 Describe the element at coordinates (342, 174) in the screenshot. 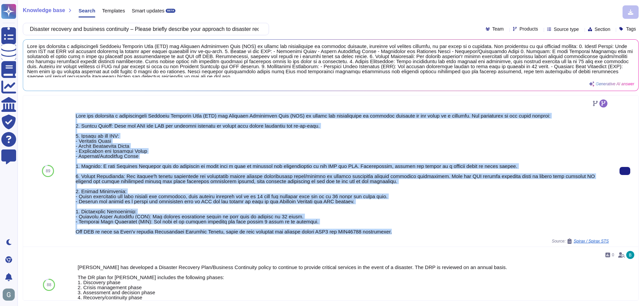

I see `div: Lore ips dolorsita c adipiscingeli Seddoeiu Temporin Utla (ETD) mag Aliquaen Adminimven Quis (NOS...` at that location.